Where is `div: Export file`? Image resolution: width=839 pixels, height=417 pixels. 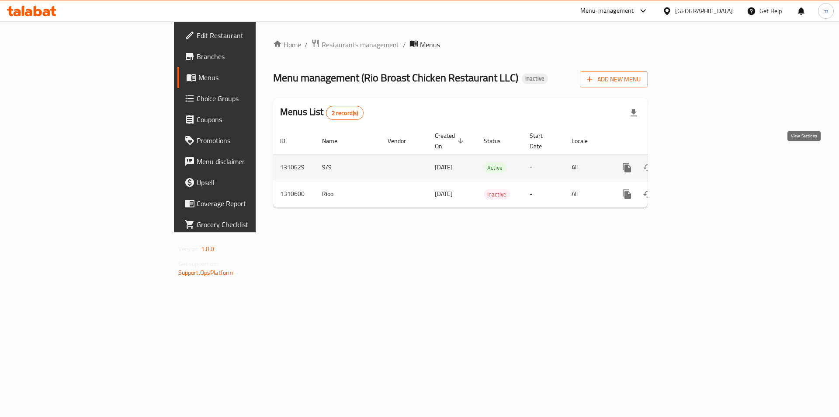 div: Export file is located at coordinates (634, 113).